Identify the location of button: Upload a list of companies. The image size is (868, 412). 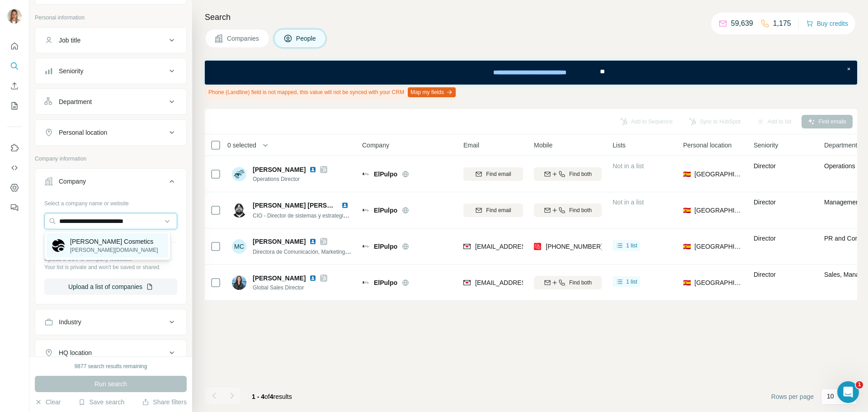
(111, 287).